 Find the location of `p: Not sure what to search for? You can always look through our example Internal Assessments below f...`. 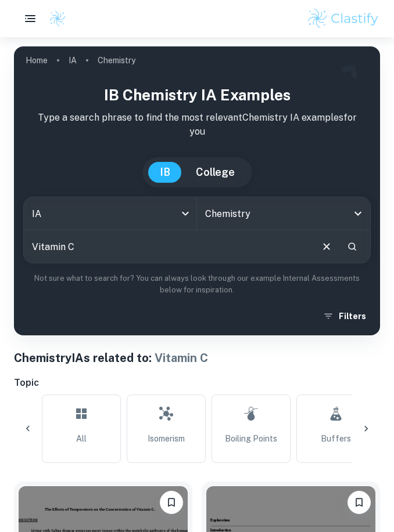

p: Not sure what to search for? You can always look through our example Internal Assessments below f... is located at coordinates (197, 284).